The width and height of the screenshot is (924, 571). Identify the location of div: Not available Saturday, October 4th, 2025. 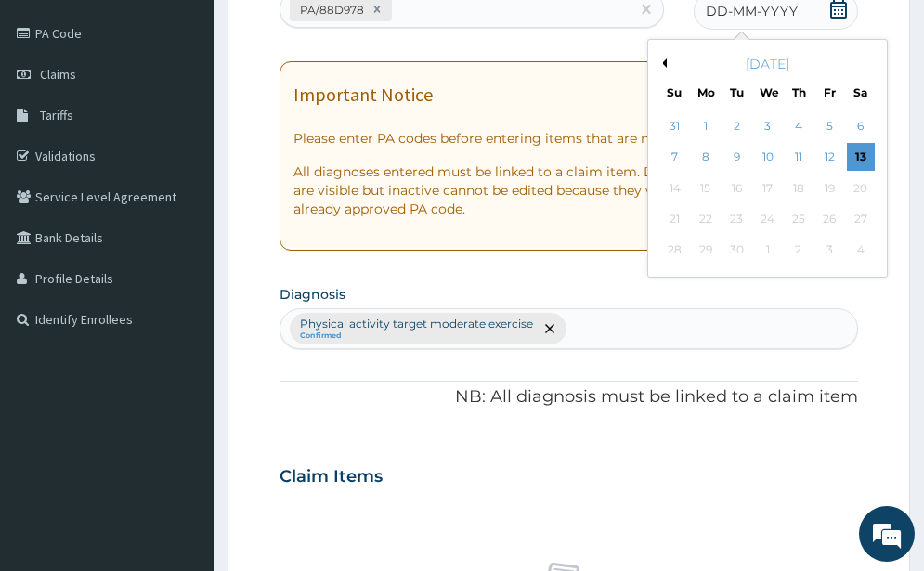
(861, 251).